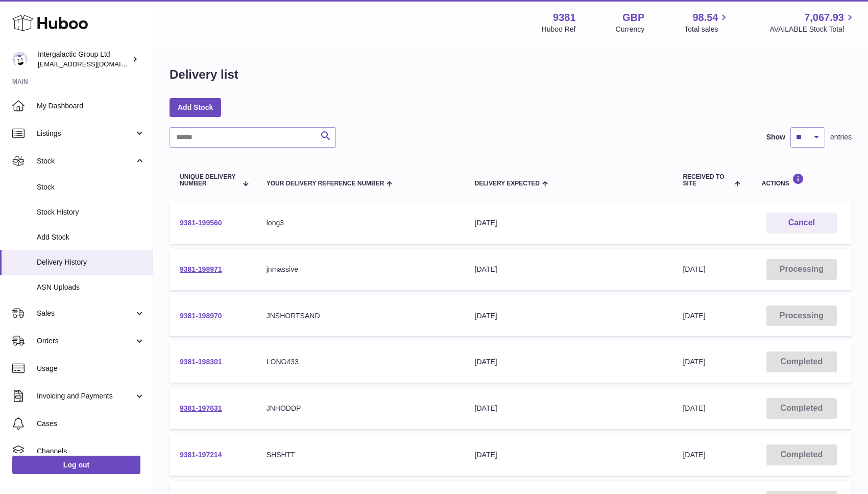  I want to click on span: Orders, so click(85, 341).